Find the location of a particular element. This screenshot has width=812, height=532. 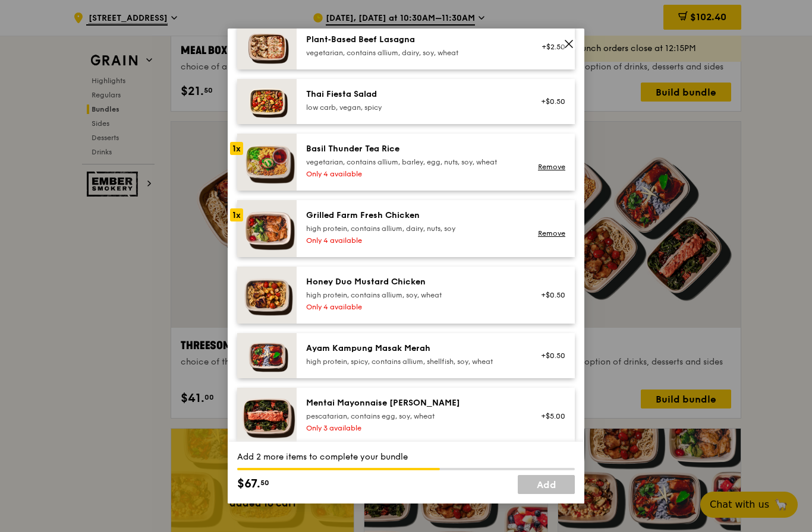

span: $67. is located at coordinates (249, 484).